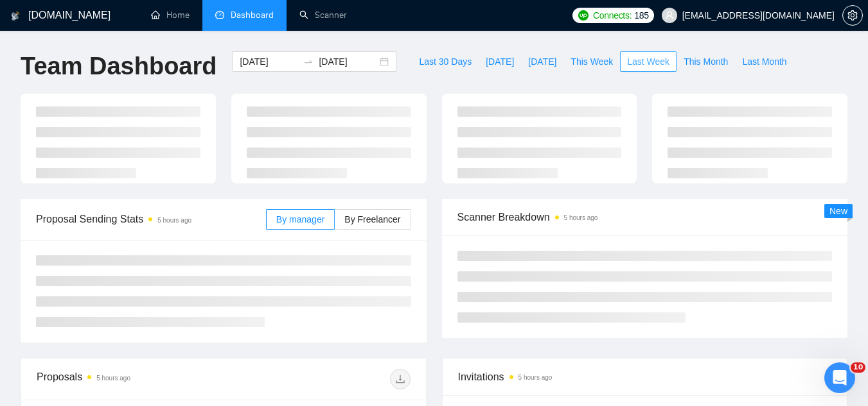 This screenshot has width=868, height=406. I want to click on span: to, so click(308, 61).